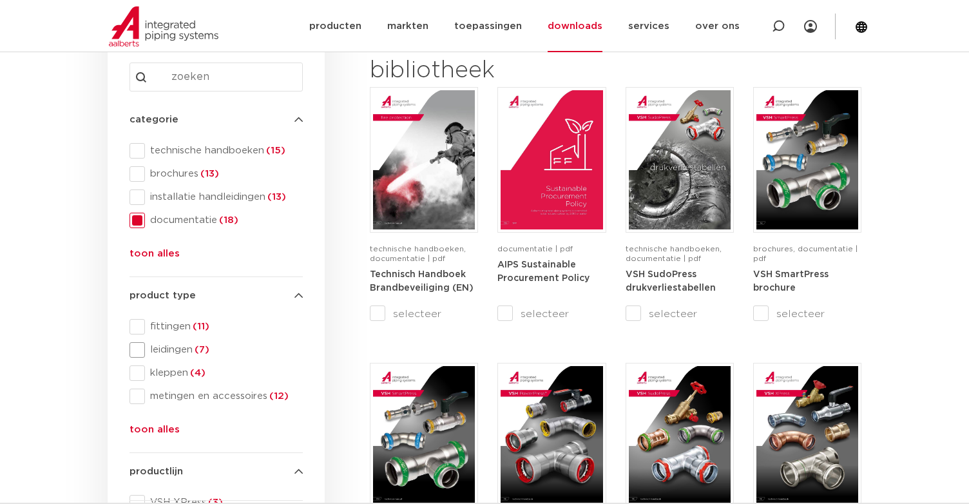  I want to click on img: FireProtection_A4TM_5007915_2025_2.0_EN-pdf.jpg, so click(424, 160).